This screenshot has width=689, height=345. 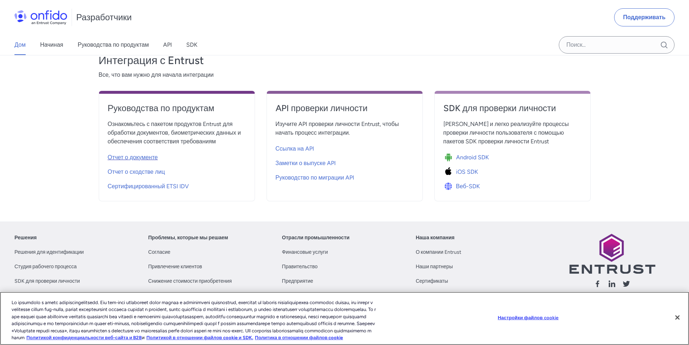 I want to click on a: Политикой в ​​отношении файлов cookie и SDK., so click(x=200, y=337).